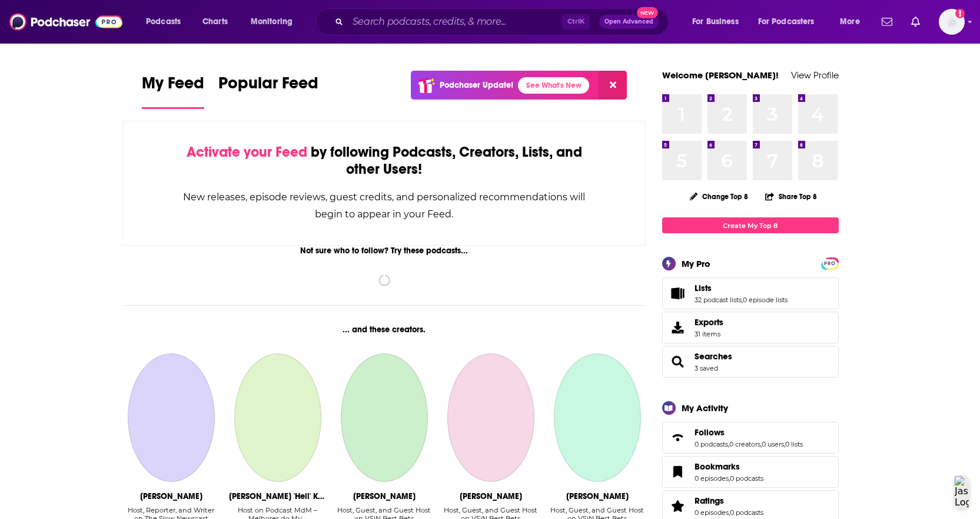 The width and height of the screenshot is (980, 519). I want to click on span: Monitoring, so click(271, 22).